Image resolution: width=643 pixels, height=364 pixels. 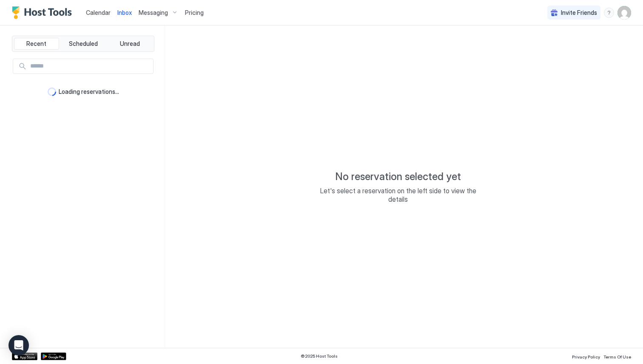 What do you see at coordinates (609, 13) in the screenshot?
I see `div: menu` at bounding box center [609, 13].